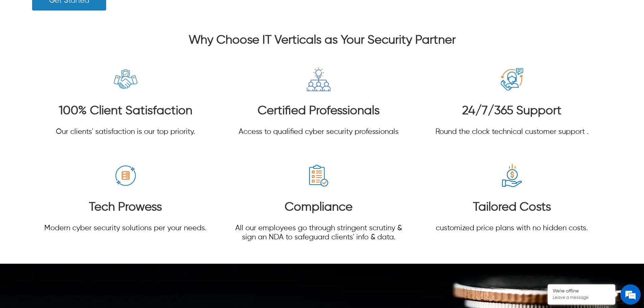 The height and width of the screenshot is (308, 644). Describe the element at coordinates (318, 111) in the screenshot. I see `h3: Certified Professionals` at that location.